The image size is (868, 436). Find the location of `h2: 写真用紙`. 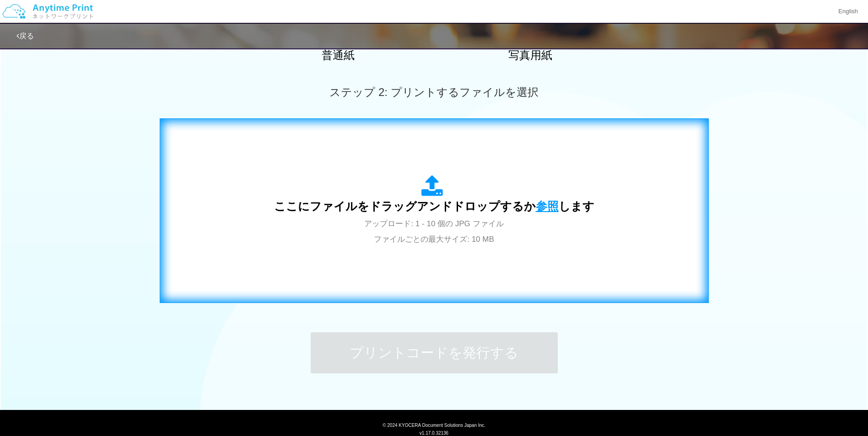

h2: 写真用紙 is located at coordinates (530, 55).